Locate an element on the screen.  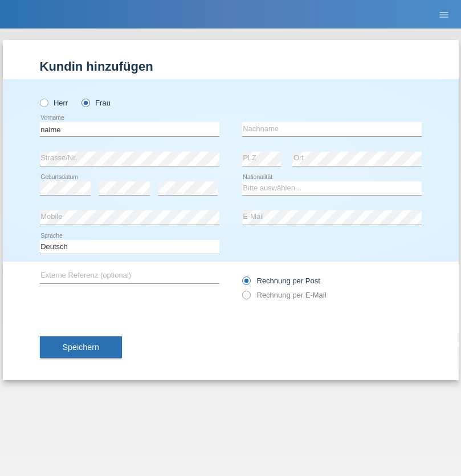
a: menu is located at coordinates (444, 14).